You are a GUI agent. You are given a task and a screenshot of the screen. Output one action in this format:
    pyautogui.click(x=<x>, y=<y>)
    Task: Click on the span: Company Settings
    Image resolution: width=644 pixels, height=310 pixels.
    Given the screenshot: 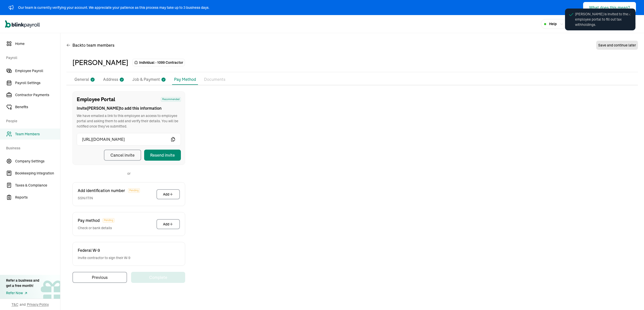 What is the action you would take?
    pyautogui.click(x=37, y=161)
    